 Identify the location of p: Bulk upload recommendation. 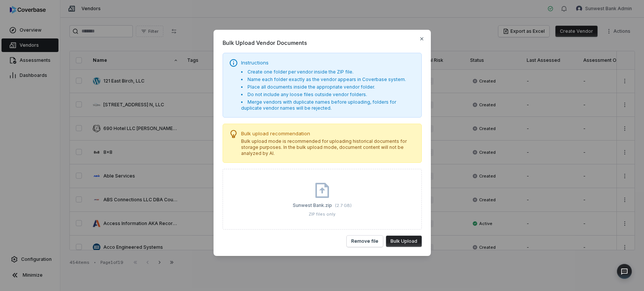
(328, 134).